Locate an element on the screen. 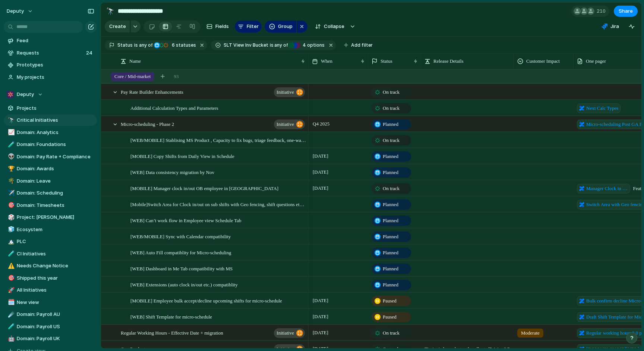 The height and width of the screenshot is (351, 644). div: 🔭Critical Initiatives is located at coordinates (50, 120).